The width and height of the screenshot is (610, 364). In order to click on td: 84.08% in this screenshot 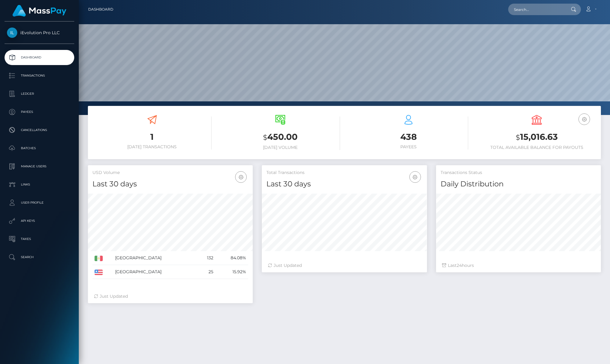, I will do `click(232, 258)`.